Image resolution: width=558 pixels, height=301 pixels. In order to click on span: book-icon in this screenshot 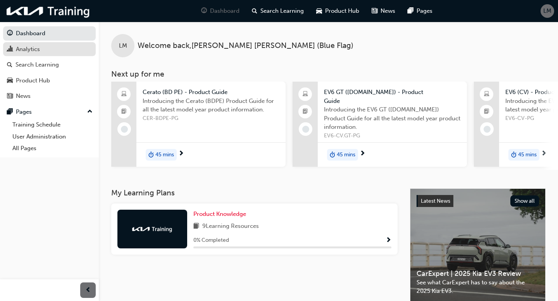, I will do `click(196, 227)`.